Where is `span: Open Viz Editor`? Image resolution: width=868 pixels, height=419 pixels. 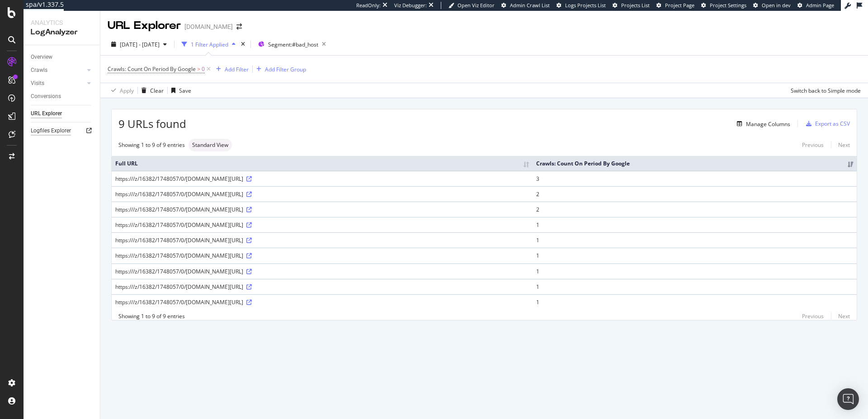
span: Open Viz Editor is located at coordinates (476, 5).